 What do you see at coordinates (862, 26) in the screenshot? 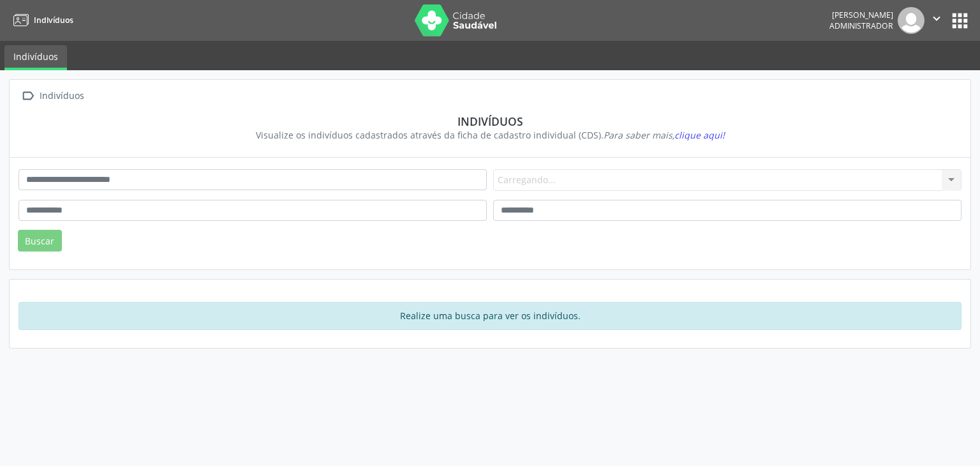
I see `span: Administrador` at bounding box center [862, 26].